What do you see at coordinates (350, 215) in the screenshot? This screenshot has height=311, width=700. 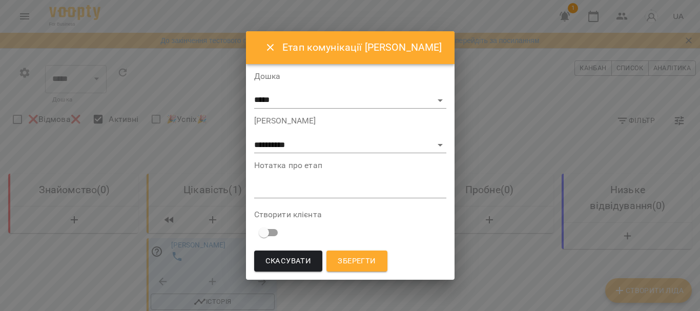 I see `label: Створити клієнта` at bounding box center [350, 215].